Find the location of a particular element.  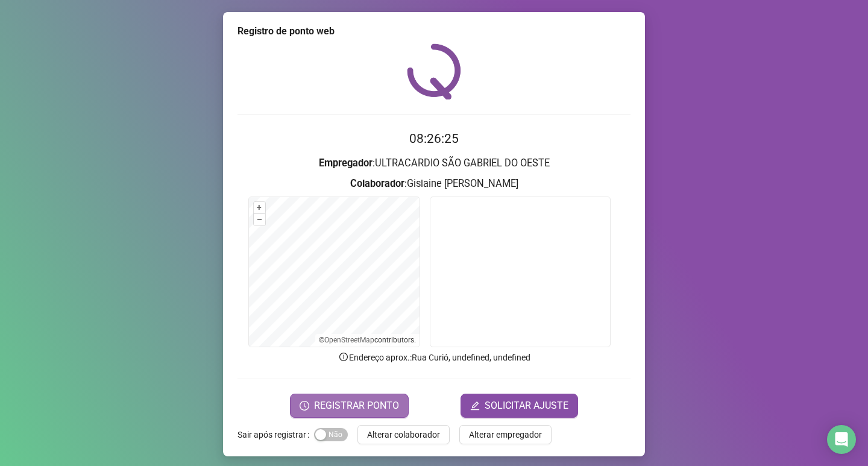

li: © contributors. is located at coordinates (367, 340).